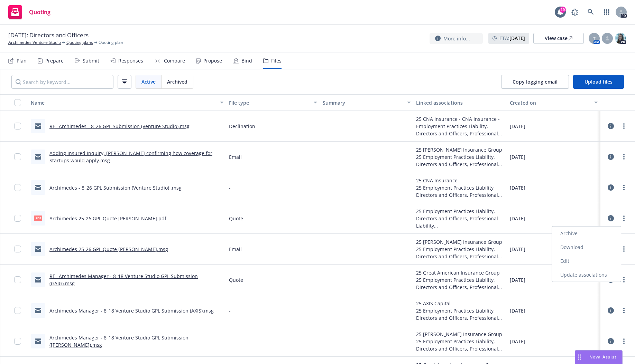 This screenshot has width=635, height=364. I want to click on a: Archive, so click(586, 233).